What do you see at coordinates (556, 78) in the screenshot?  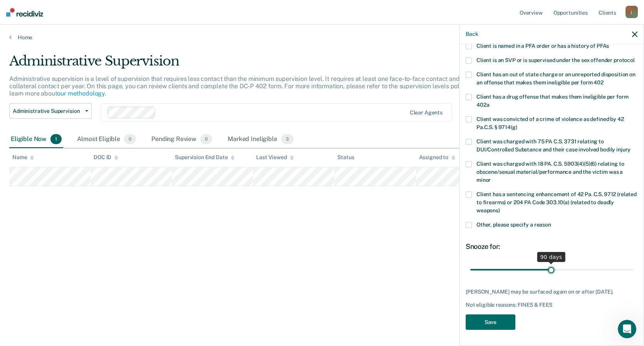 I see `span: Client has an out of state charge or an unreported disposition on an offense that makes them inel...` at bounding box center [556, 78].